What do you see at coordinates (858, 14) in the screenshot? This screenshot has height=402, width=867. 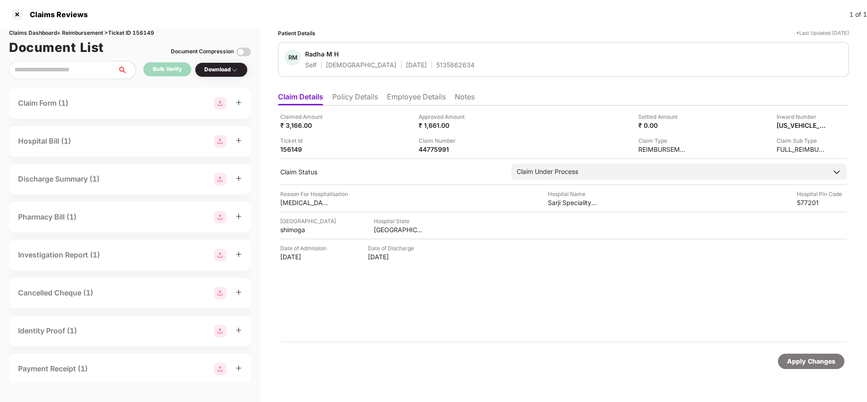 I see `div: 1 of 1` at bounding box center [858, 14].